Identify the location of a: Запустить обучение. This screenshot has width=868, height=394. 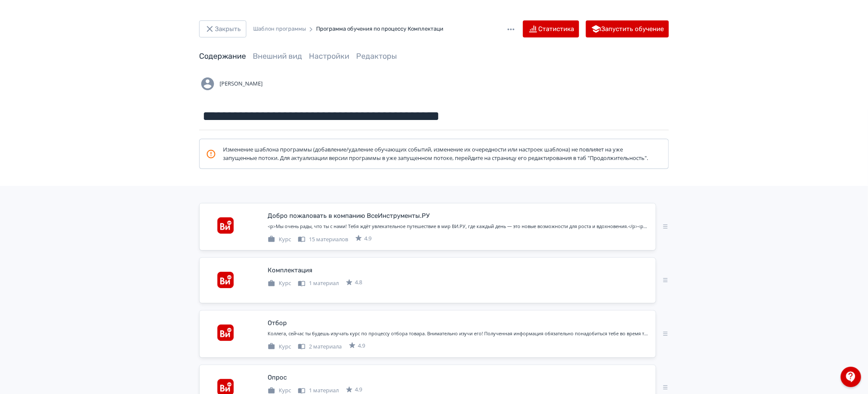
(627, 29).